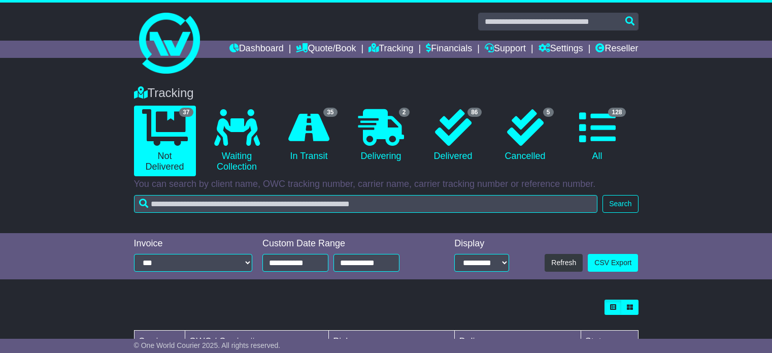  What do you see at coordinates (326, 49) in the screenshot?
I see `a: Quote/Book` at bounding box center [326, 49].